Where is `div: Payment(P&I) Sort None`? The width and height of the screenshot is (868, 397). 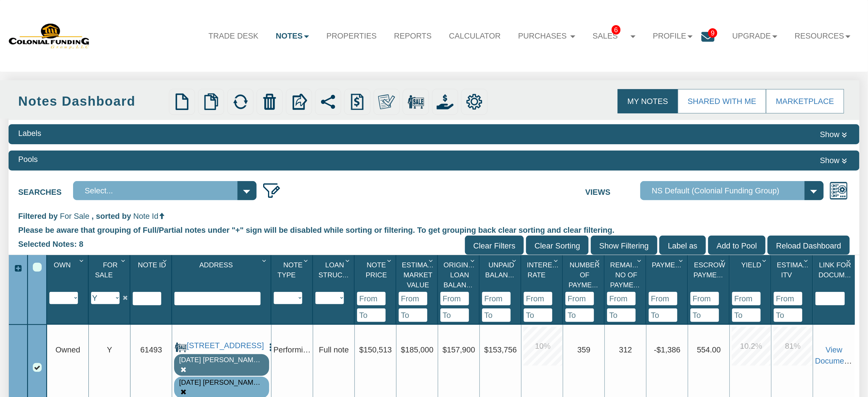 div: Payment(P&I) Sort None is located at coordinates (668, 275).